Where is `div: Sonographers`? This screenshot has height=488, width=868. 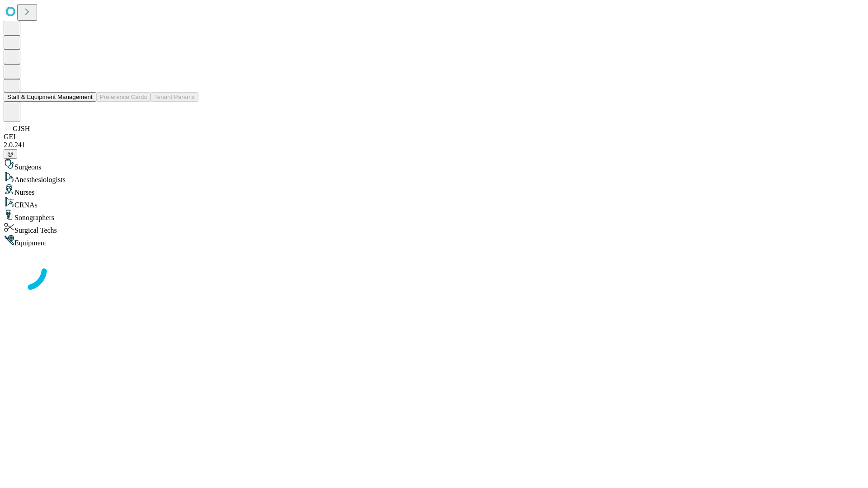 div: Sonographers is located at coordinates (434, 216).